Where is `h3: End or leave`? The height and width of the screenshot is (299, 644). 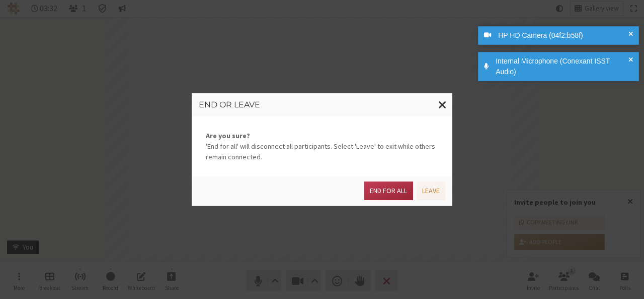
h3: End or leave is located at coordinates (322, 104).